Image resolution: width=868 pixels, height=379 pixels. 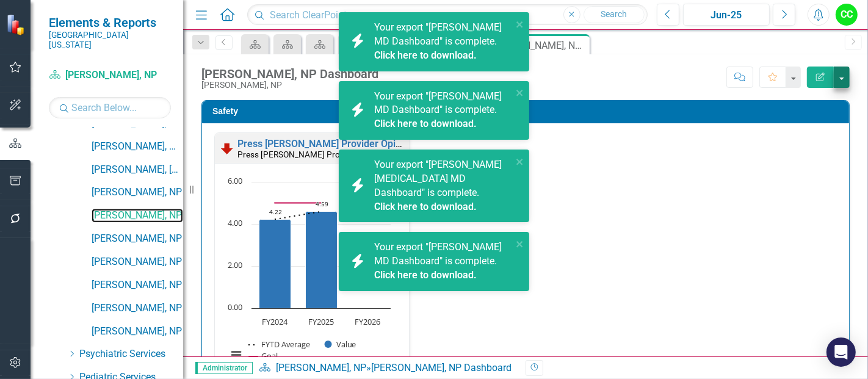 What do you see at coordinates (237, 355) in the screenshot?
I see `button: View chart menu, Chart` at bounding box center [237, 355].